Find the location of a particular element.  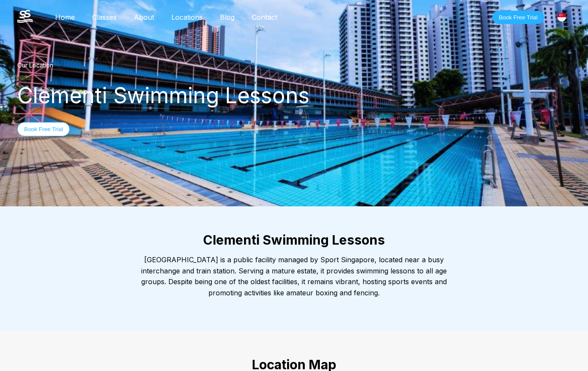

div: Clementi Swimming Lessons is located at coordinates (294, 96).